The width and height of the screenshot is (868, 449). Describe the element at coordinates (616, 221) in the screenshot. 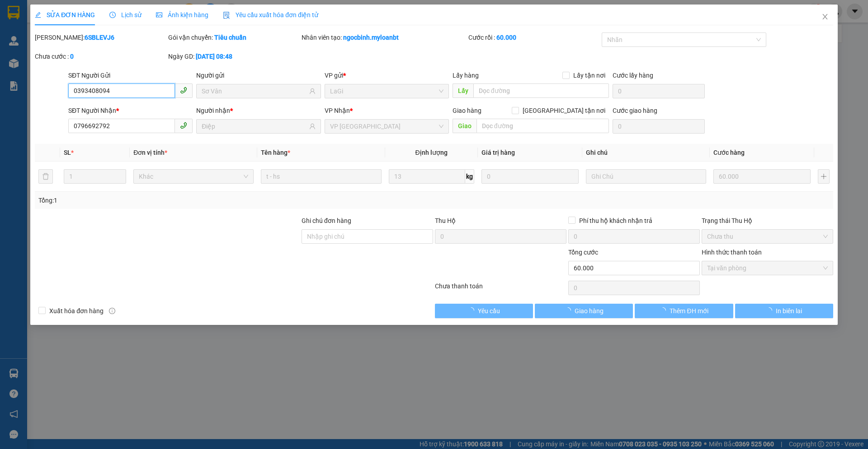

I see `span: Phí thu hộ khách nhận trả` at that location.